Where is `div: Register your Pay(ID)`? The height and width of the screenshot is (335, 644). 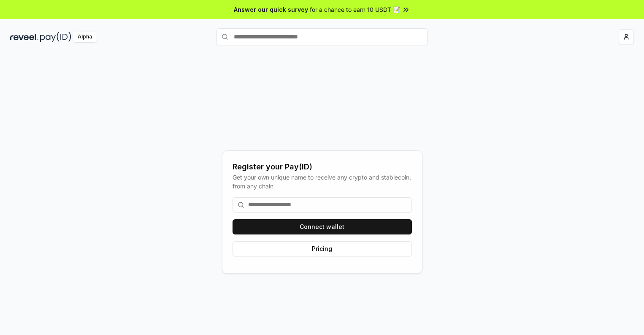
div: Register your Pay(ID) is located at coordinates (322, 167).